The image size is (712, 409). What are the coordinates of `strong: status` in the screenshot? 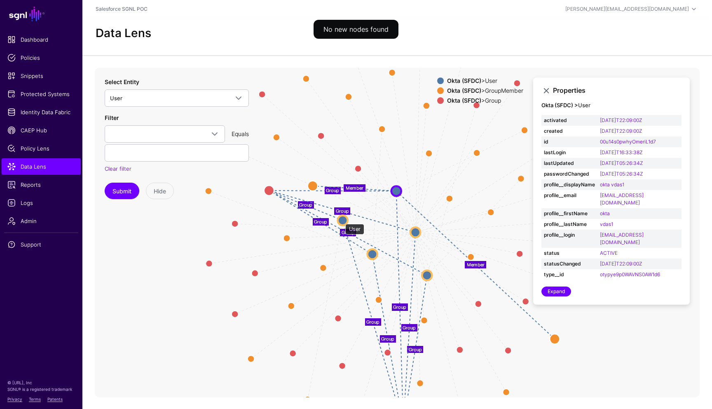 It's located at (569, 253).